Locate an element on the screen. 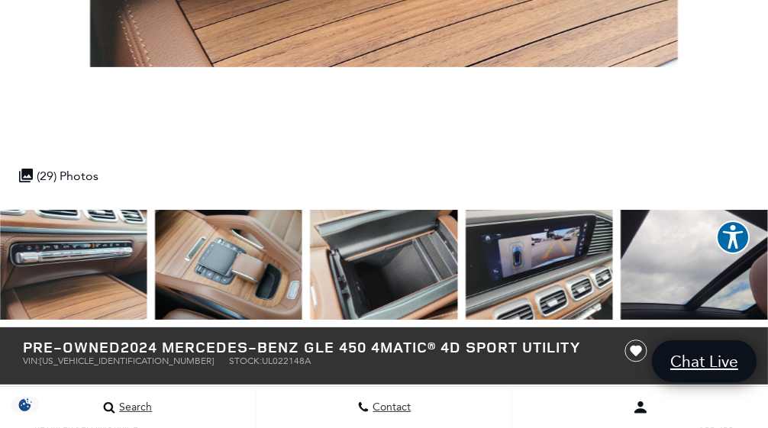 The image size is (768, 428). span: VIN: is located at coordinates (31, 361).